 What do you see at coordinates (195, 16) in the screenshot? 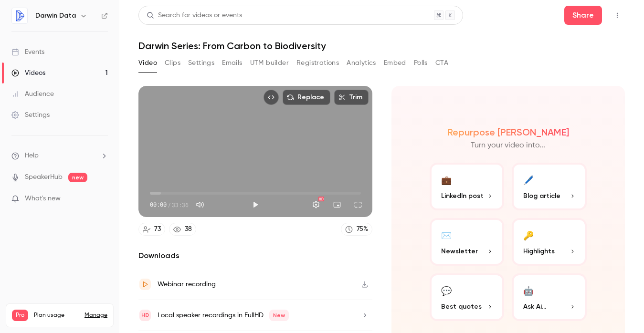
I see `div: Search for videos or events` at bounding box center [195, 16].